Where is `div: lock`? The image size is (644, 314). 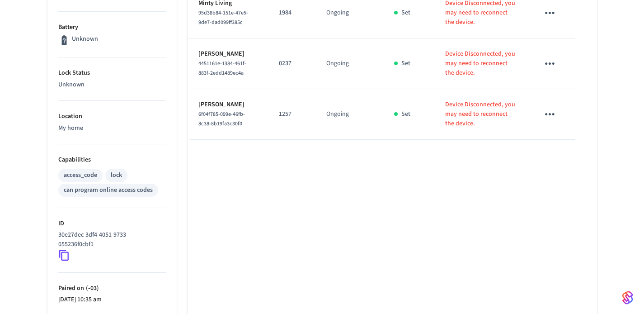 div: lock is located at coordinates (116, 175).